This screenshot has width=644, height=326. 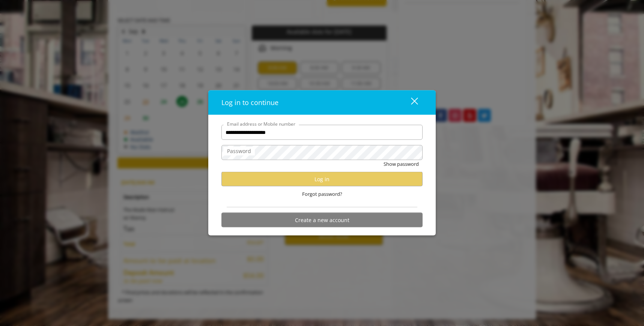 What do you see at coordinates (322, 179) in the screenshot?
I see `button: Log in` at bounding box center [322, 179].